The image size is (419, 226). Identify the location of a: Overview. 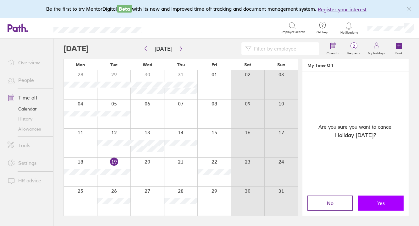
(28, 63).